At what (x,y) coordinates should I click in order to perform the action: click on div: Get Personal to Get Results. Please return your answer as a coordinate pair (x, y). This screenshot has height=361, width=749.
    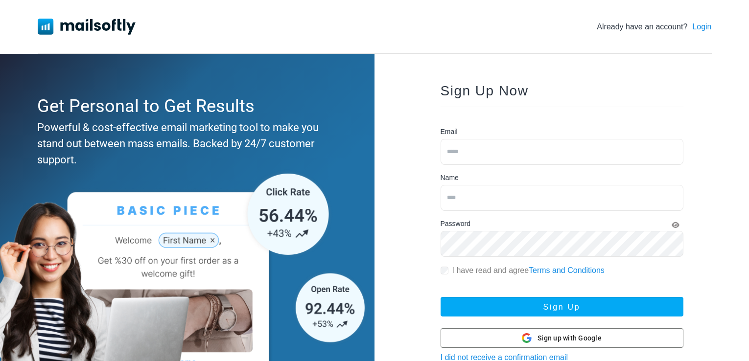
    Looking at the image, I should click on (185, 106).